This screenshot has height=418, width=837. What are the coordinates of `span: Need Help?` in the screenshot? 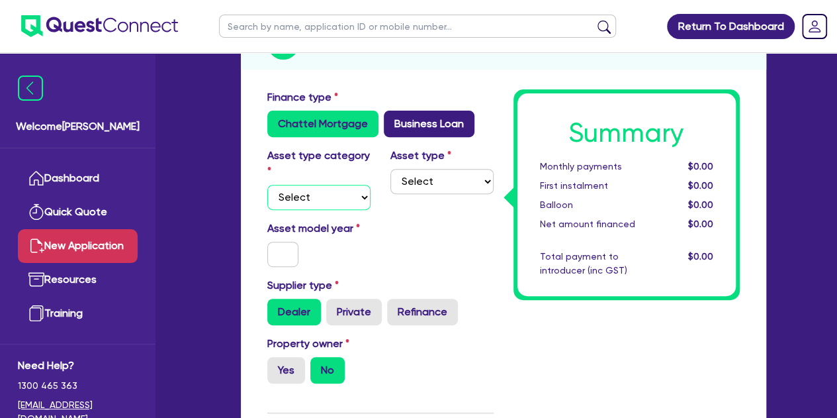 It's located at (77, 365).